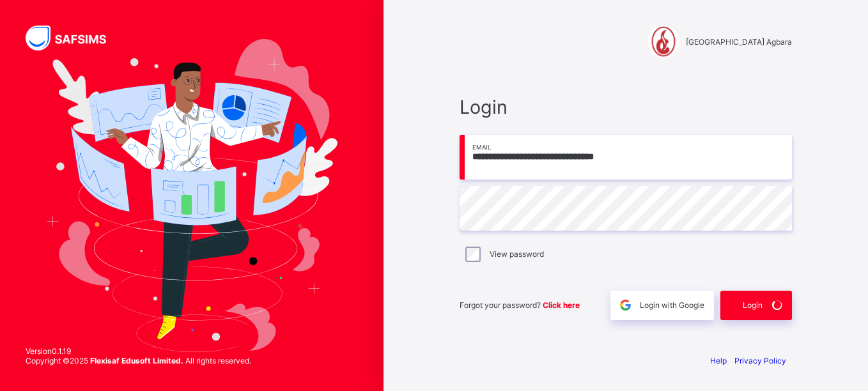  I want to click on strong: Flexisaf Edusoft Limited., so click(137, 360).